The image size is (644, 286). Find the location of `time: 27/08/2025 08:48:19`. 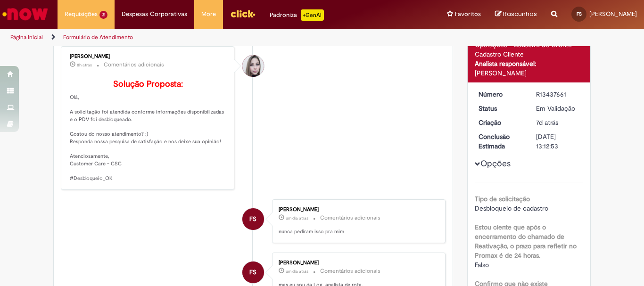

time: 27/08/2025 08:48:19 is located at coordinates (84, 65).